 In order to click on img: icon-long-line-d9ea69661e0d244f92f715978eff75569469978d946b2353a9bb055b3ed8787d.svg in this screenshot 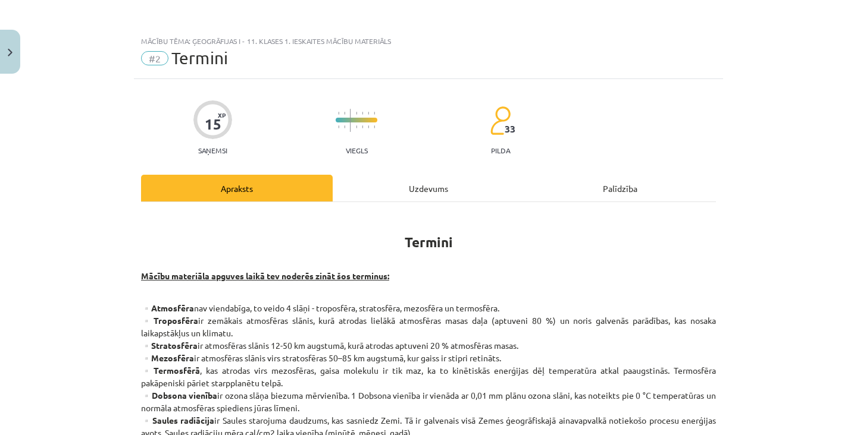, I will do `click(350, 120)`.